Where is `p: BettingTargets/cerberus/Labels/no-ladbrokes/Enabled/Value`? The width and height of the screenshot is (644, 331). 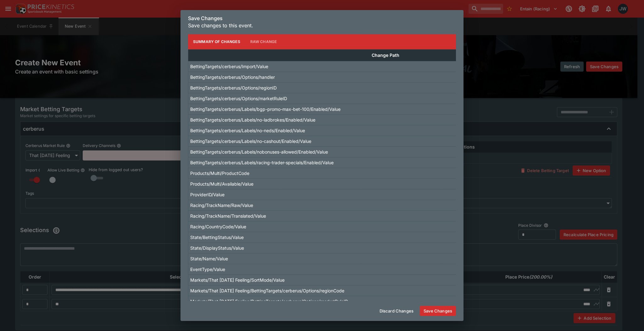 p: BettingTargets/cerberus/Labels/no-ladbrokes/Enabled/Value is located at coordinates (253, 120).